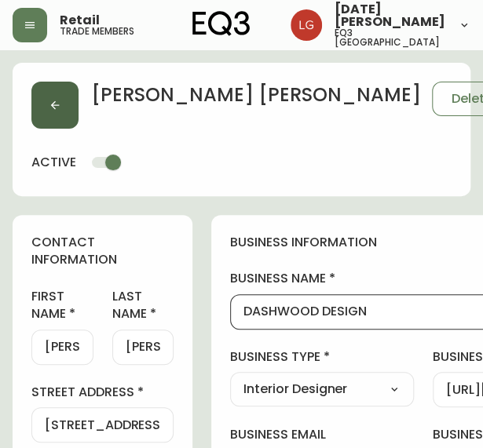  I want to click on label: last name, so click(143, 305).